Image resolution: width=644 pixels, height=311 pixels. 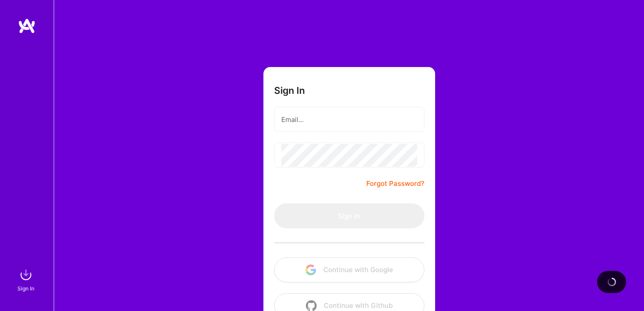 What do you see at coordinates (349, 270) in the screenshot?
I see `button: Continue with Google` at bounding box center [349, 270].